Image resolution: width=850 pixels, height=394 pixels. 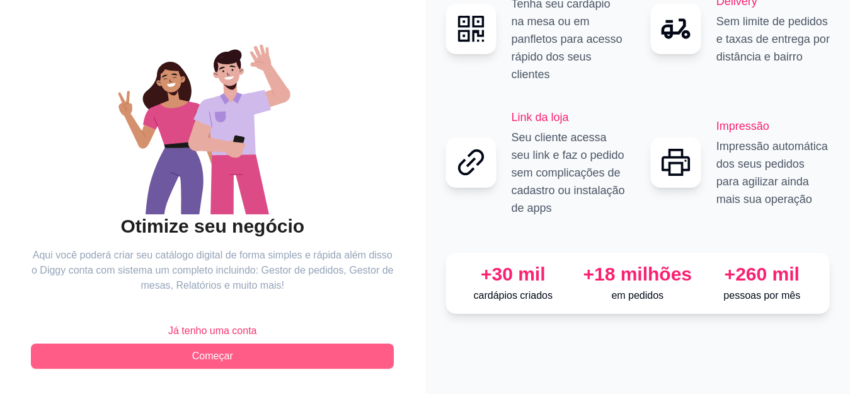 What do you see at coordinates (569, 117) in the screenshot?
I see `h2: Link da loja` at bounding box center [569, 117].